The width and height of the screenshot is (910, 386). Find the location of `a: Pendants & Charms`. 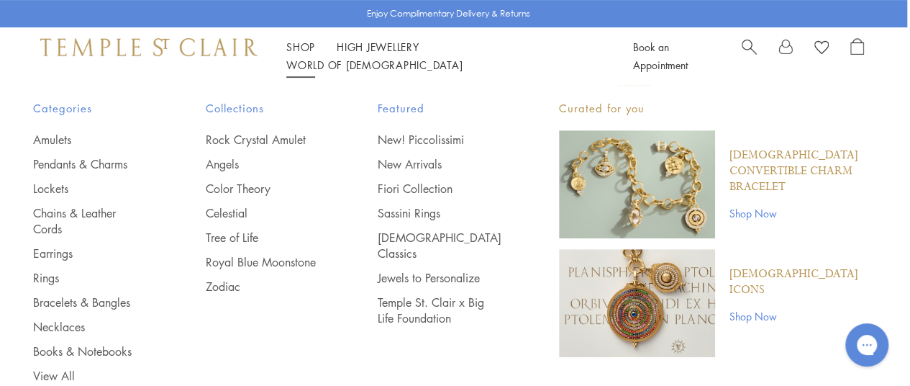

a: Pendants & Charms is located at coordinates (91, 164).